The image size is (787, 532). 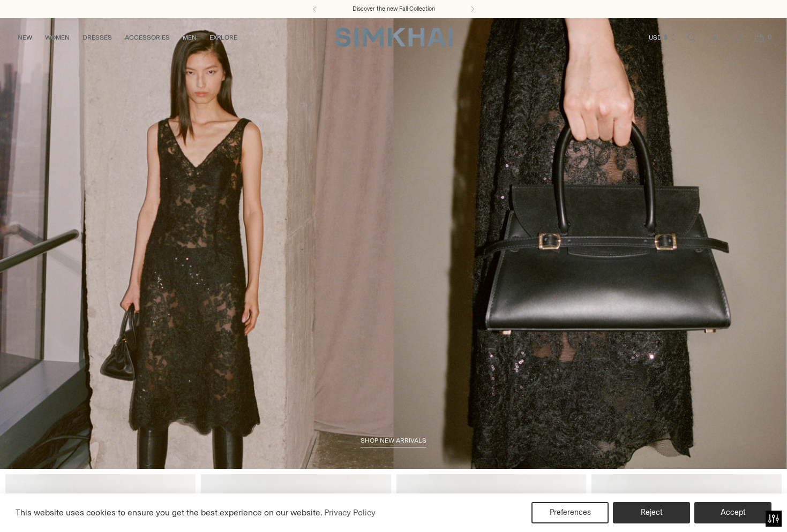 I want to click on span: This website uses cookies to ensure you get the best experience on our website., so click(x=169, y=513).